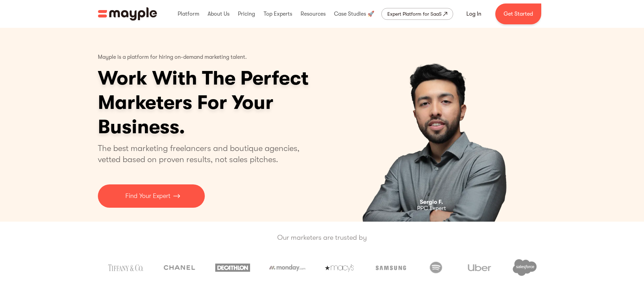 The height and width of the screenshot is (302, 644). Describe the element at coordinates (415, 14) in the screenshot. I see `div: Expert Platform for SaaS` at that location.